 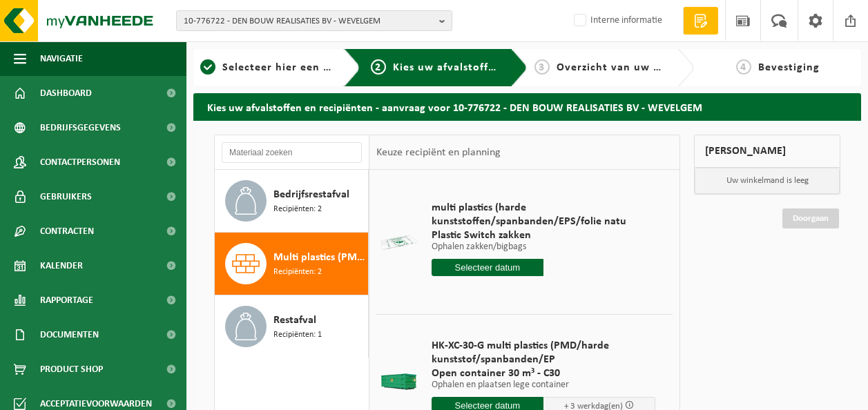 I want to click on span: Recipiënten: 1, so click(x=297, y=335).